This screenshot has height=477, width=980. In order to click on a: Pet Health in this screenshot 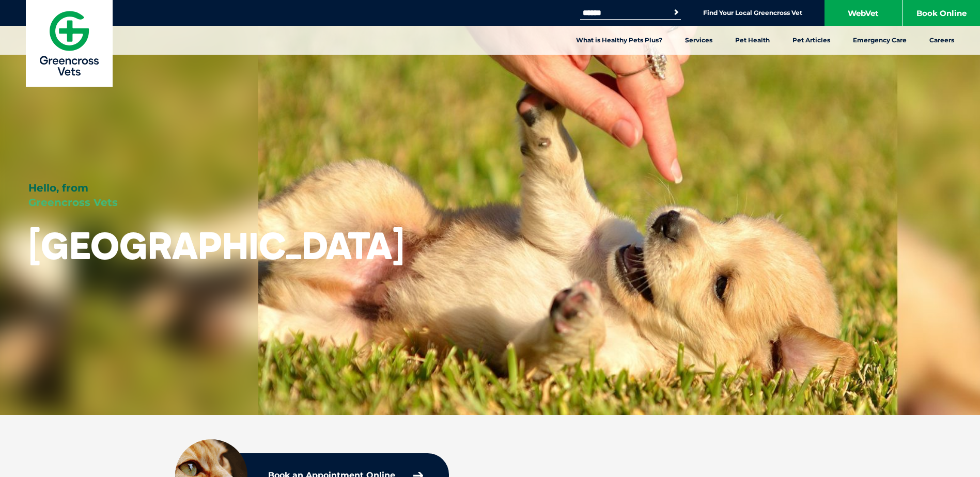, I will do `click(753, 40)`.